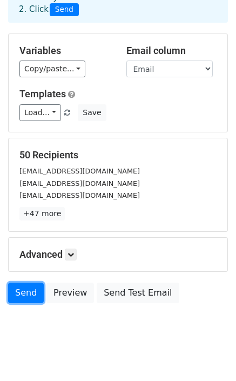 This screenshot has width=236, height=381. I want to click on h5: 50 Recipients, so click(118, 155).